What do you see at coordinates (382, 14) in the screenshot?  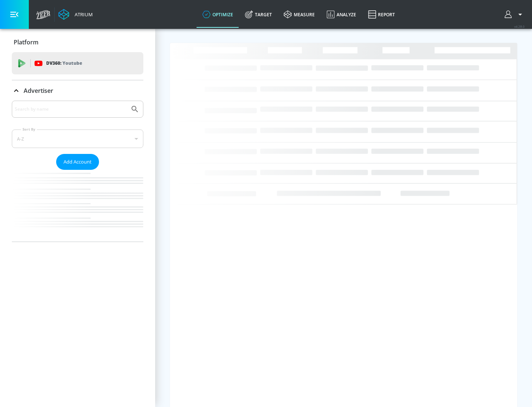 I see `a: Report` at bounding box center [382, 14].